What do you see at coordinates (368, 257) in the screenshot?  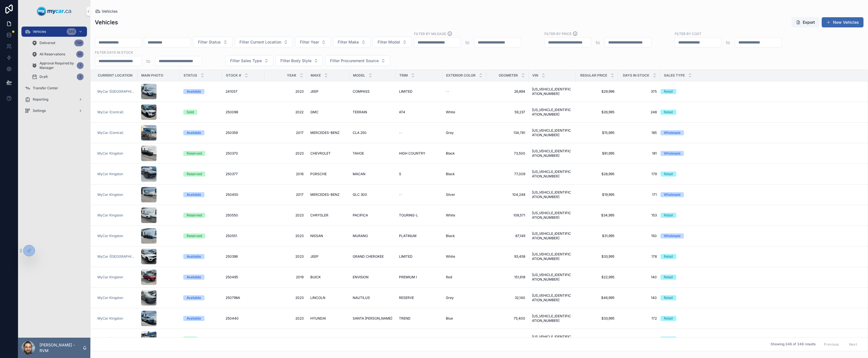 I see `span: GRAND CHEROKEE` at bounding box center [368, 257].